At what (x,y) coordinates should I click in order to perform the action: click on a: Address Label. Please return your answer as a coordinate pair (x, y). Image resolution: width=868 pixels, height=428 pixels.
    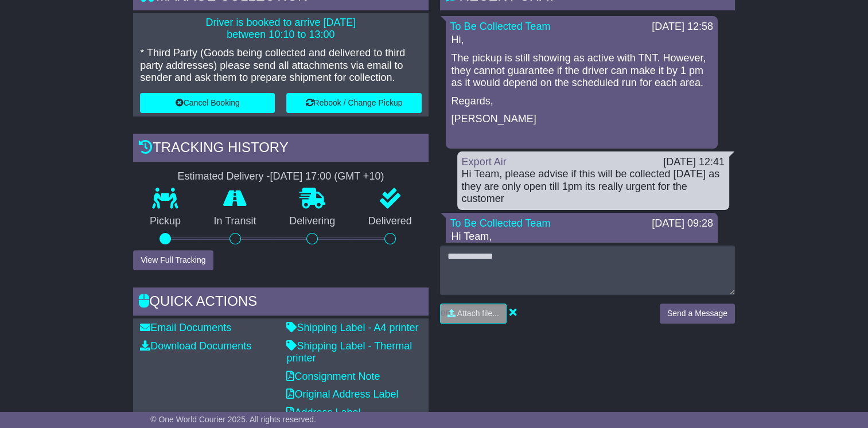
    Looking at the image, I should click on (323, 413).